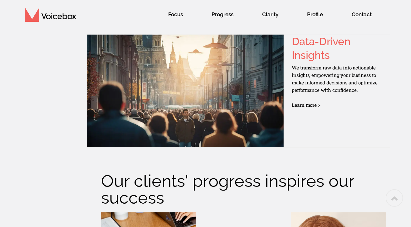 This screenshot has width=411, height=227. Describe the element at coordinates (337, 83) in the screenshot. I see `p: We transform raw data into actionable insights, empowering your business to make informed decisio...` at that location.